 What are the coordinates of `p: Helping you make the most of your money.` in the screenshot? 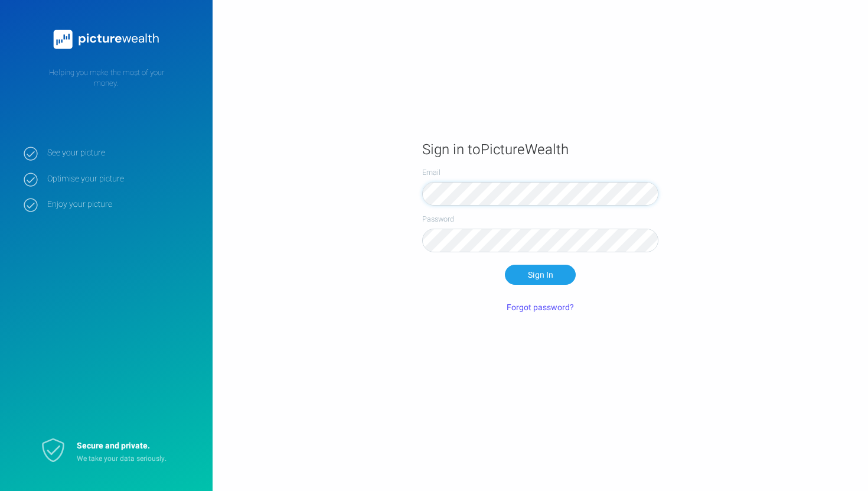 It's located at (107, 78).